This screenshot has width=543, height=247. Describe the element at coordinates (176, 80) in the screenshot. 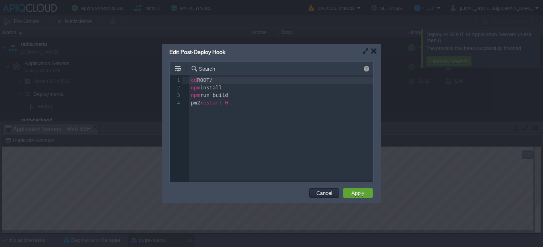

I see `div: 1` at that location.